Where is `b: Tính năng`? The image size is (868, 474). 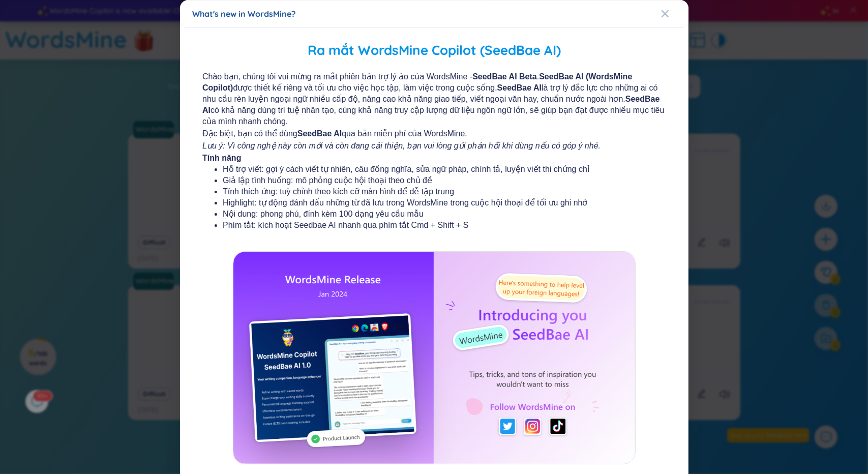
b: Tính năng is located at coordinates (222, 158).